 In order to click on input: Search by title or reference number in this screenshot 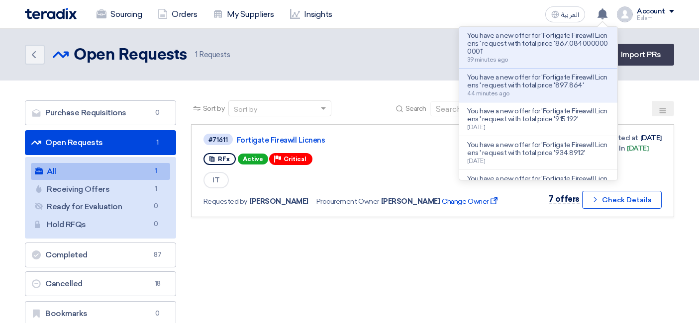, I will do `click(500, 109)`.